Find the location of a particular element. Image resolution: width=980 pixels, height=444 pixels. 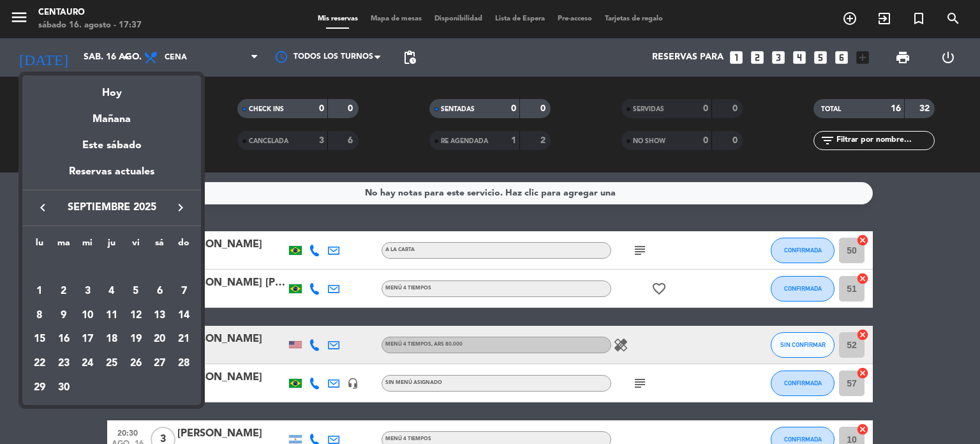

td: 10 de septiembre de 2025 is located at coordinates (87, 315).